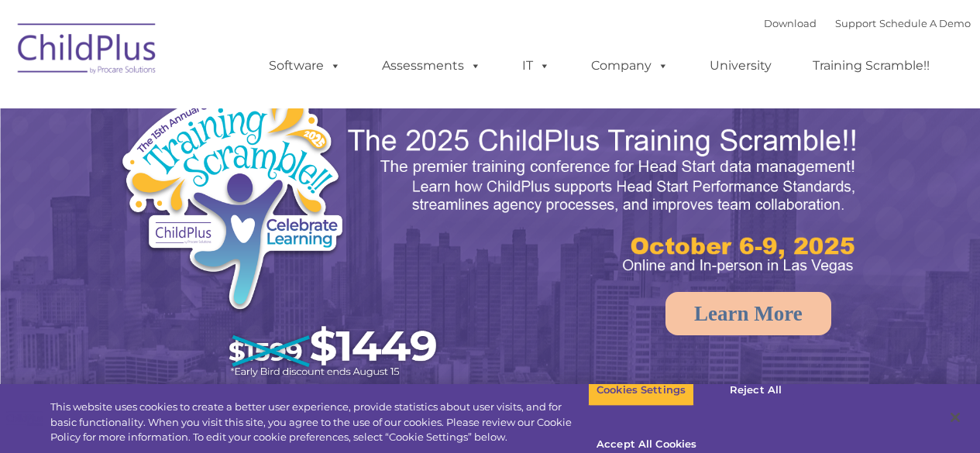 This screenshot has height=453, width=980. Describe the element at coordinates (88, 51) in the screenshot. I see `img: ChildPlus by Procare Solutions` at that location.